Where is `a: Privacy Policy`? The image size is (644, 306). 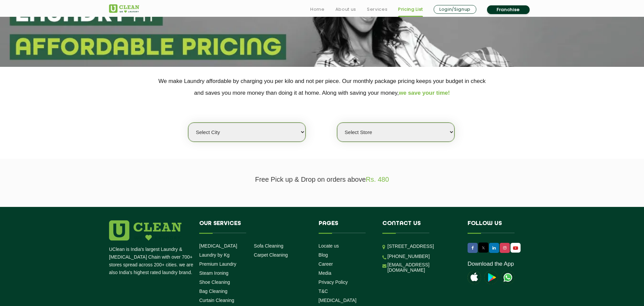 a: Privacy Policy is located at coordinates (333, 282).